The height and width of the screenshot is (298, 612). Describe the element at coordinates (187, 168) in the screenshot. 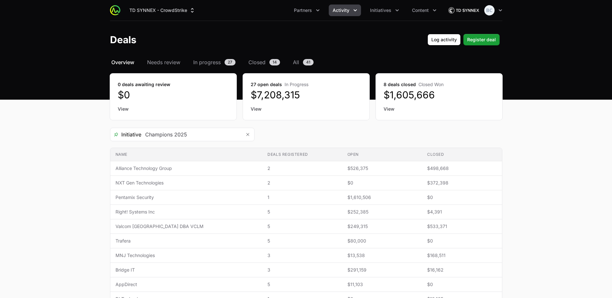

I see `span: Alliance Technology Group` at that location.